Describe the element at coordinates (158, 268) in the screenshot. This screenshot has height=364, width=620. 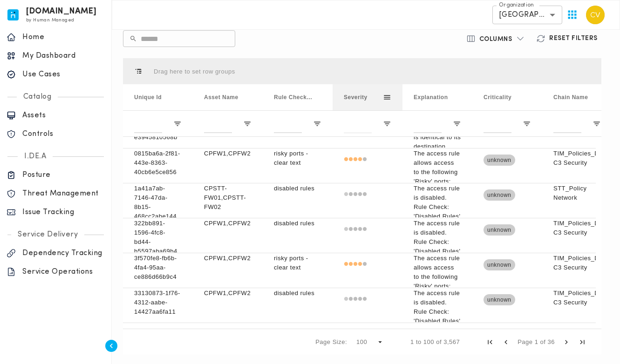
I see `p: 3f570fe8-fb6b-4fa4-95aa-ce886d66b9c4` at that location.